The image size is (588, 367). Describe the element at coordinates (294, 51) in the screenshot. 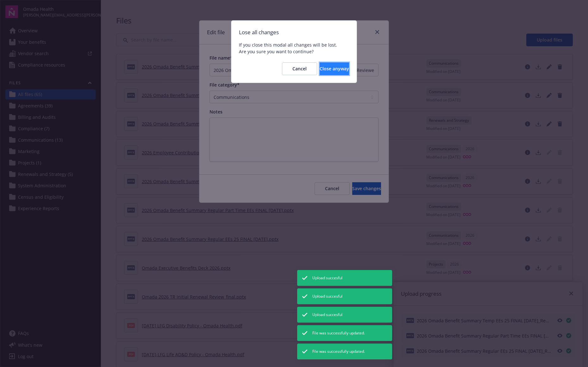

I see `span: Are you sure you want to continue?` at that location.